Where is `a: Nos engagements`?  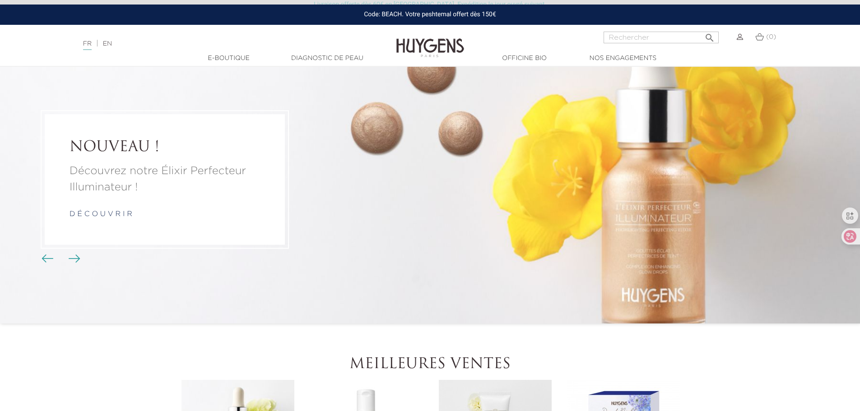
a: Nos engagements is located at coordinates (623, 58).